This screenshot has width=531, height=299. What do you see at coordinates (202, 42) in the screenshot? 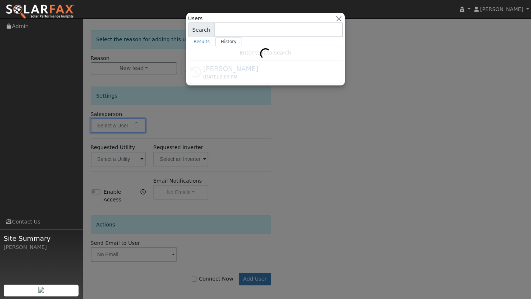
I see `a: Results` at bounding box center [202, 42].